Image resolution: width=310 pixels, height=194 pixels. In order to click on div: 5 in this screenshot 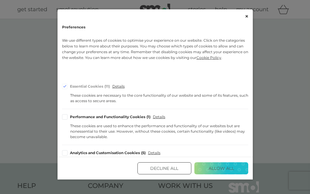, I will do `click(143, 153)`.